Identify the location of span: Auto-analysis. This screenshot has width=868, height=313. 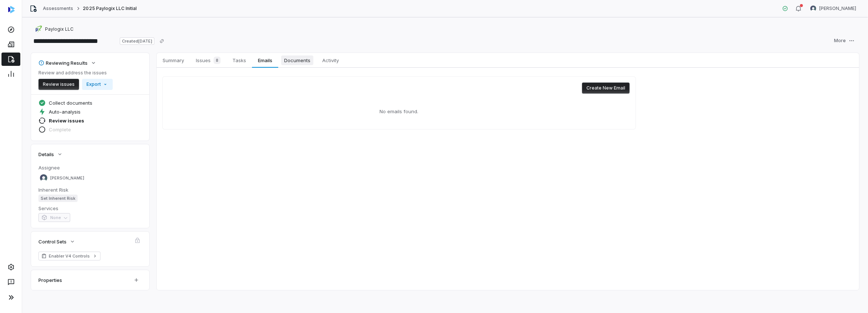
(64, 112).